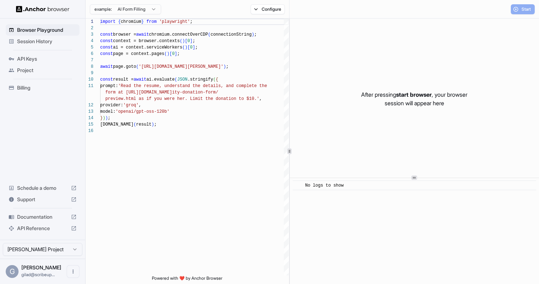 This screenshot has height=284, width=539. What do you see at coordinates (73, 271) in the screenshot?
I see `button: Open menu` at bounding box center [73, 271].